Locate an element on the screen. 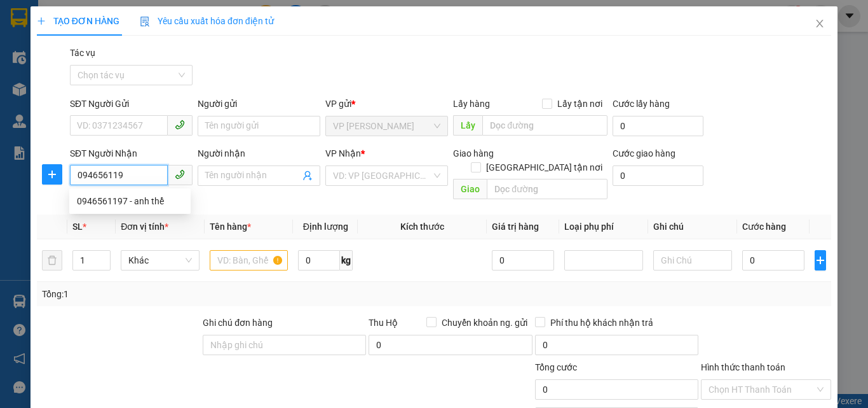 The height and width of the screenshot is (408, 868). span: Định lượng is located at coordinates (325, 226).